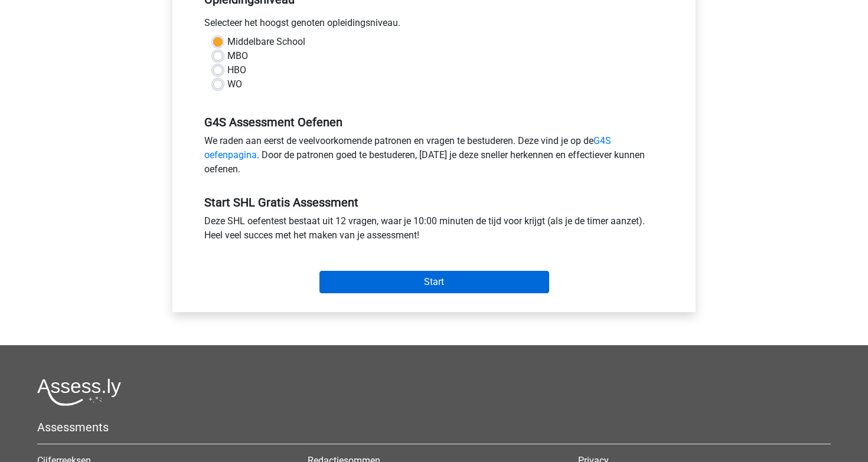  What do you see at coordinates (434, 122) in the screenshot?
I see `h5: G4S Assessment Oefenen` at bounding box center [434, 122].